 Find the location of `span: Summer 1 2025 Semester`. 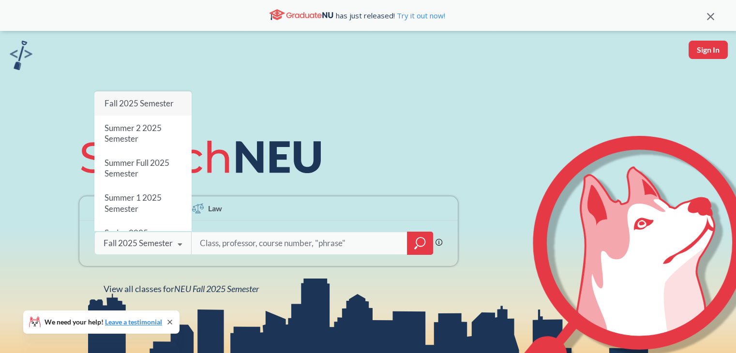

span: Summer 1 2025 Semester is located at coordinates (133, 203).